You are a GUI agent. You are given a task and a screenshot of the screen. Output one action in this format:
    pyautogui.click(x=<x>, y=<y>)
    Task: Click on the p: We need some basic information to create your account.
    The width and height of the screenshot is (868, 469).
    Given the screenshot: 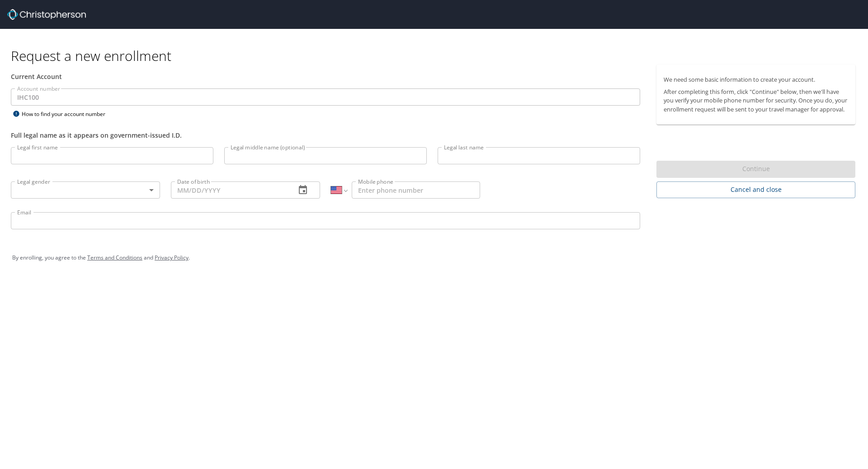 What is the action you would take?
    pyautogui.click(x=756, y=79)
    